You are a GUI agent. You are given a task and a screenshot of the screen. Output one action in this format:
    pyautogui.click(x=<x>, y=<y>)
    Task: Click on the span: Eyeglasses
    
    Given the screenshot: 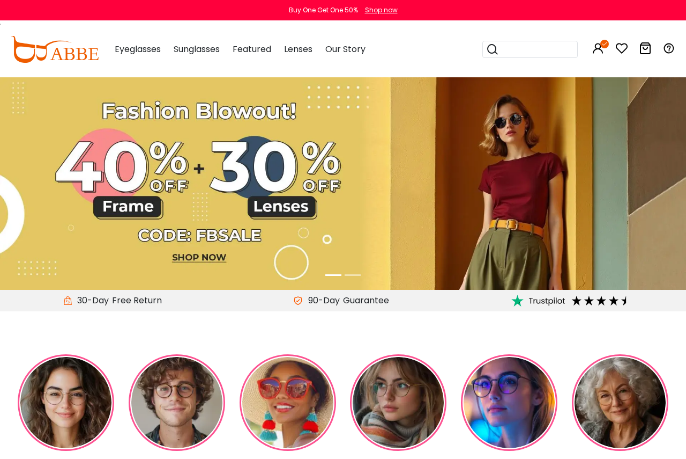 What is the action you would take?
    pyautogui.click(x=138, y=49)
    